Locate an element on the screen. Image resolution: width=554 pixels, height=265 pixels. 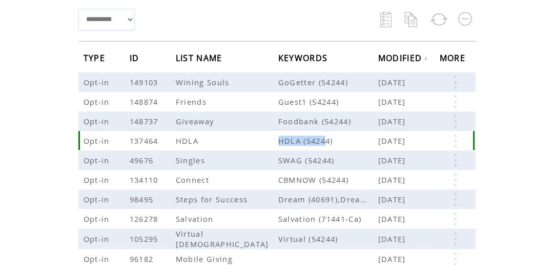
span: Salvation (71441-Ca) is located at coordinates (328, 218).